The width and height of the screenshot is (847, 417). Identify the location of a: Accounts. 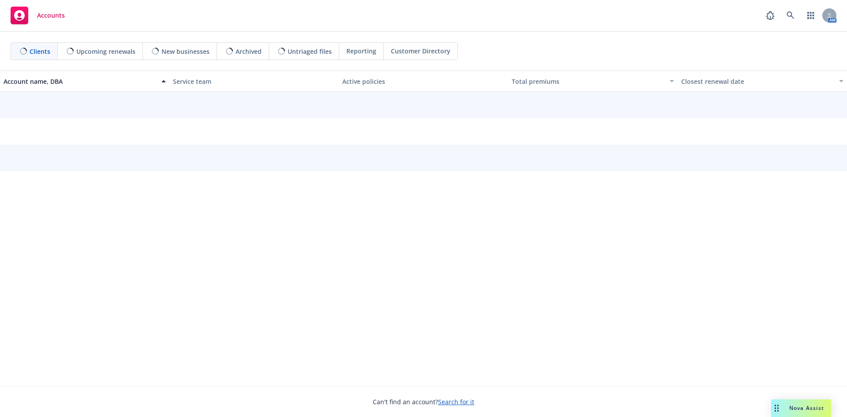
(38, 15).